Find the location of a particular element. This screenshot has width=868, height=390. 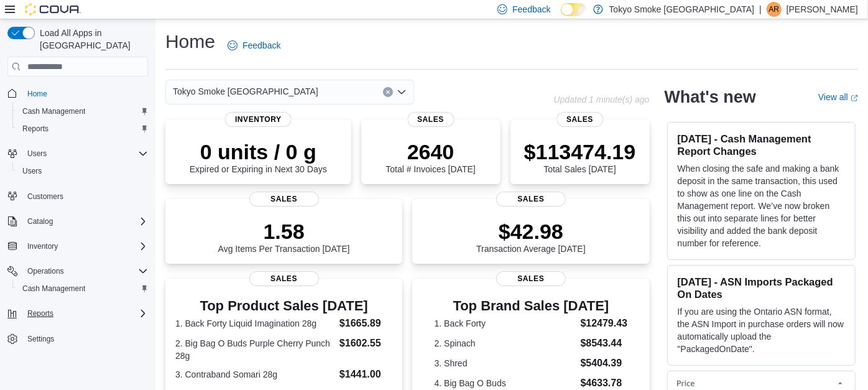

dt: 2. Big Bag O Buds Purple Cherry Punch 28g is located at coordinates (255, 349).